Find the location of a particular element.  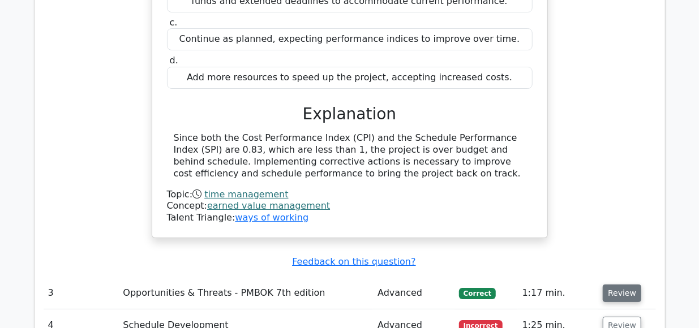

span: d. is located at coordinates (174, 60).